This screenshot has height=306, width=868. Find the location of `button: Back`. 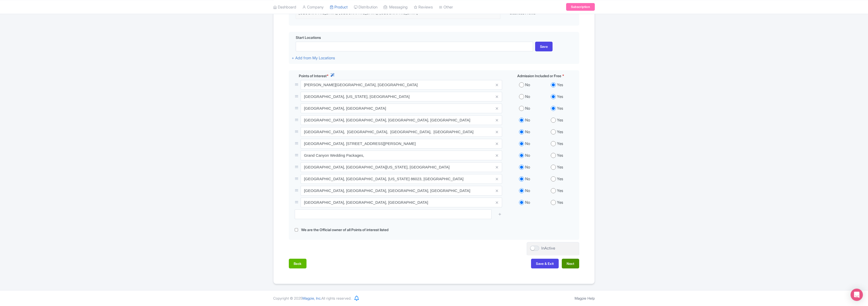

button: Back is located at coordinates (298, 264).